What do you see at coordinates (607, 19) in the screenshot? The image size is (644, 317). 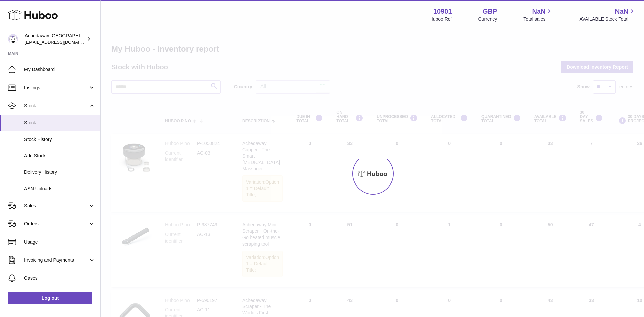 I see `span: AVAILABLE Stock Total` at bounding box center [607, 19].